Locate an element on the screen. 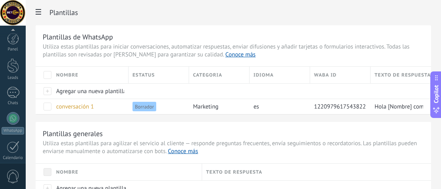 The width and height of the screenshot is (441, 189). span: Utiliza estas plantillas para iniciar conversaciones, automatizar respuestas, enviar difusiones y... is located at coordinates (233, 51).